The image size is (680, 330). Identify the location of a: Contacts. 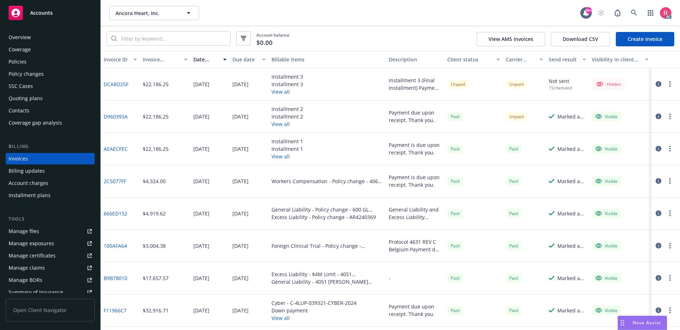
(50, 110).